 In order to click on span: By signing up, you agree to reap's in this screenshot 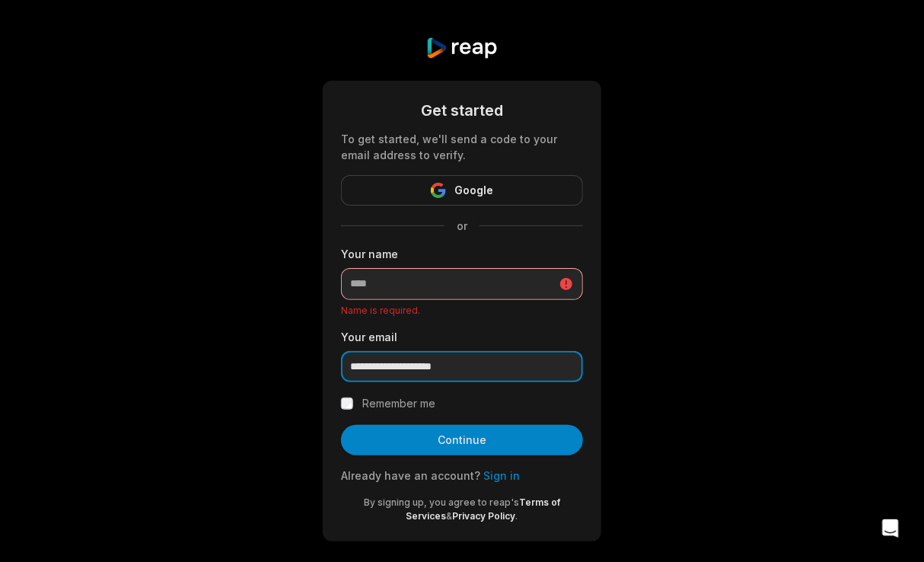, I will do `click(441, 502)`.